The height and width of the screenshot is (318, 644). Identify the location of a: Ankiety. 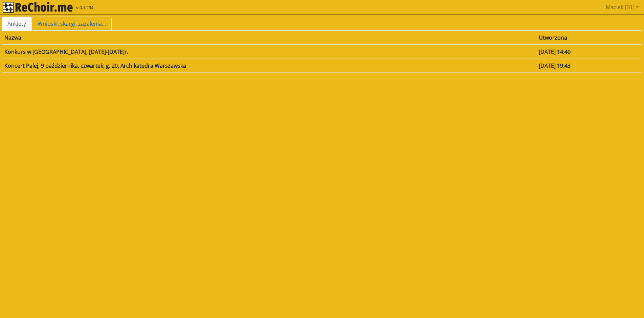
(17, 24).